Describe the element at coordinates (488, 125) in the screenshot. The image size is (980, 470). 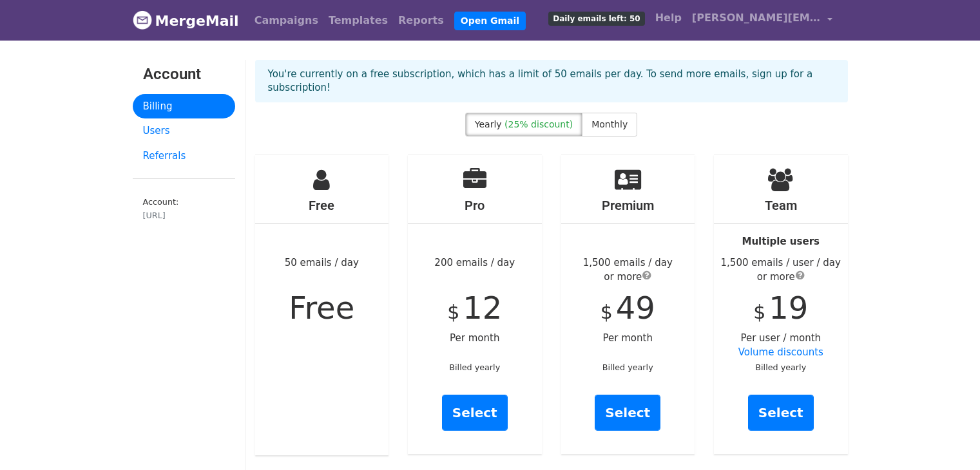
I see `span: Yearly` at that location.